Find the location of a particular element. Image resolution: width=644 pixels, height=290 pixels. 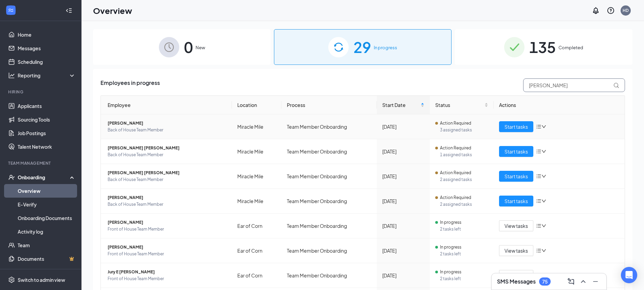

div: Hiring is located at coordinates (41, 91).